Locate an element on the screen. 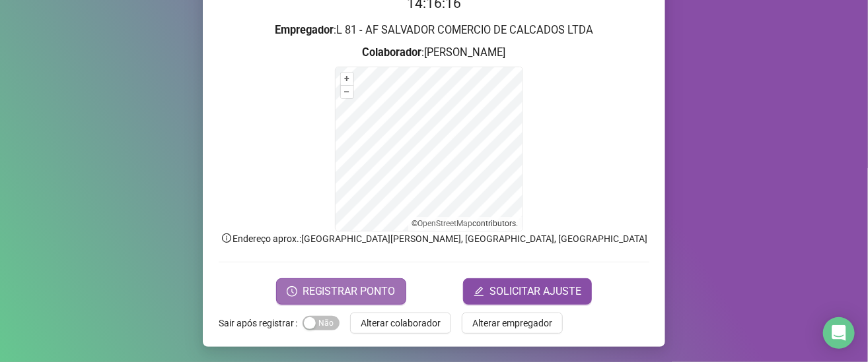 The width and height of the screenshot is (868, 362). strong: Colaborador is located at coordinates (392, 52).